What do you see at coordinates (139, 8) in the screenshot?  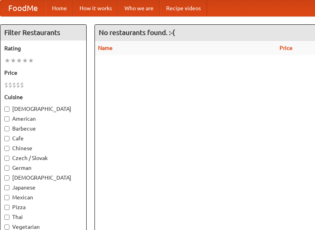 I see `a: Who we are` at bounding box center [139, 8].